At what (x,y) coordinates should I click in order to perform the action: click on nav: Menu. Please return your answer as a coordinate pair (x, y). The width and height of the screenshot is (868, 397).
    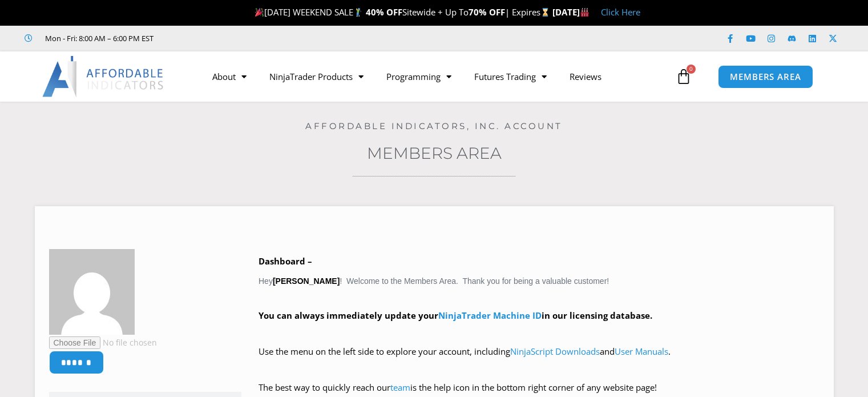
    Looking at the image, I should click on (437, 77).